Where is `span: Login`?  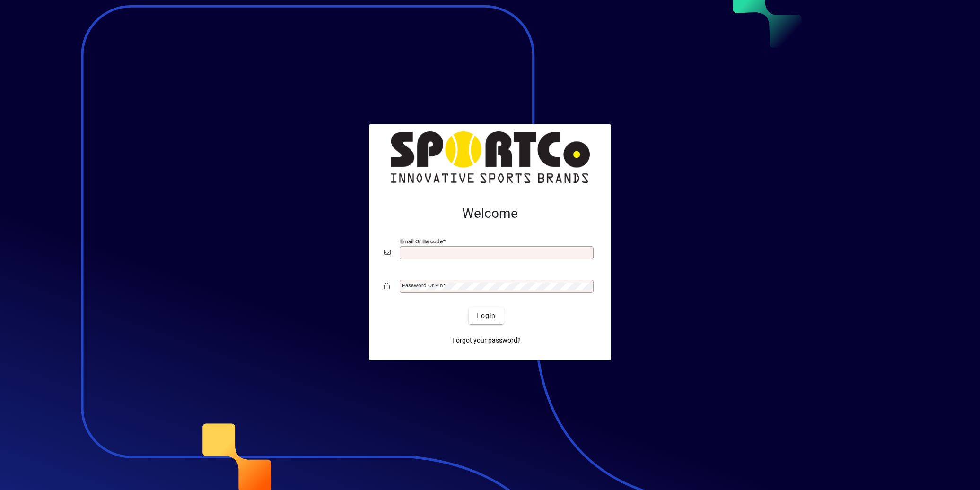 span: Login is located at coordinates (486, 315).